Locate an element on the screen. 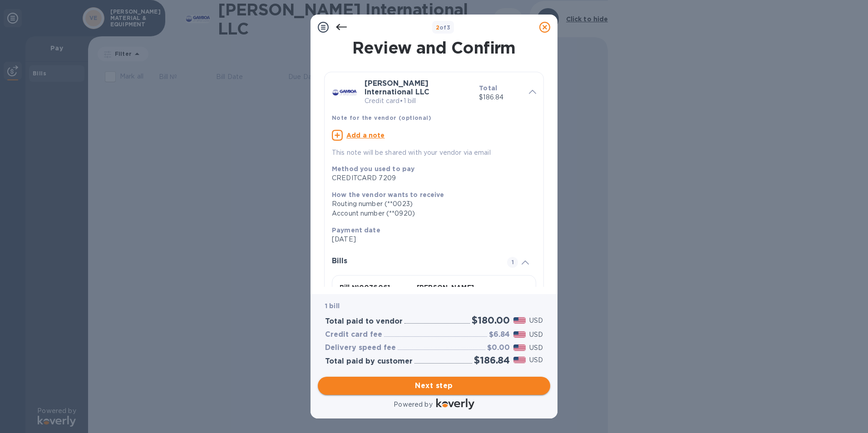 The image size is (868, 433). b: of 3 is located at coordinates (443, 27).